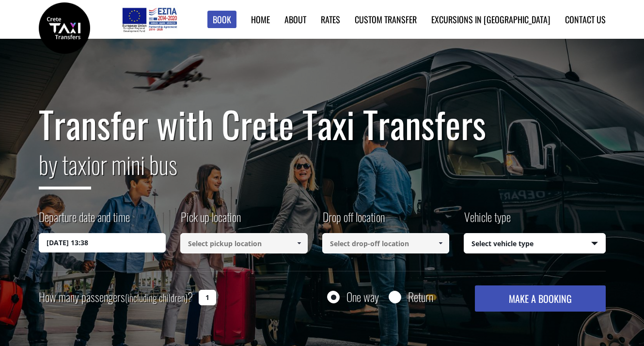 This screenshot has height=346, width=644. Describe the element at coordinates (585, 19) in the screenshot. I see `a: Contact us` at that location.